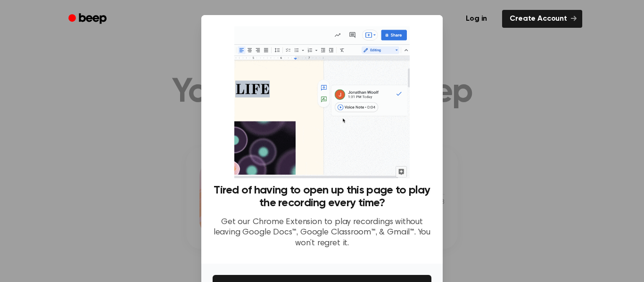 The width and height of the screenshot is (644, 282). Describe the element at coordinates (476, 19) in the screenshot. I see `a: Log in` at that location.